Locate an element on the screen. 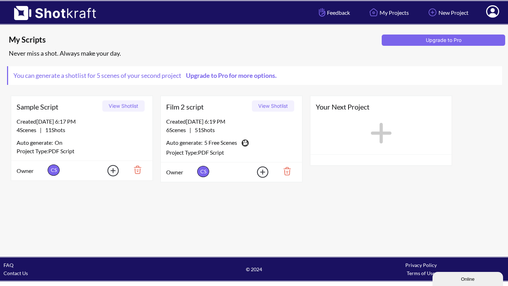 This screenshot has width=508, height=286. span: 51 Shots is located at coordinates (203, 130).